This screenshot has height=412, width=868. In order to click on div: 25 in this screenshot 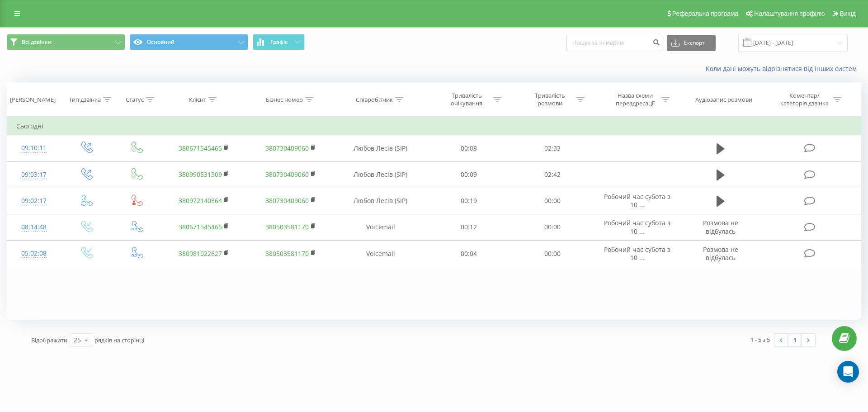, I will do `click(77, 340)`.